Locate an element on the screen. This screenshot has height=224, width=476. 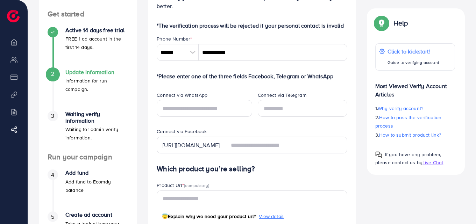
p: *Please enter one of the three fields Facebook, Telegram or WhatsApp is located at coordinates (252, 76).